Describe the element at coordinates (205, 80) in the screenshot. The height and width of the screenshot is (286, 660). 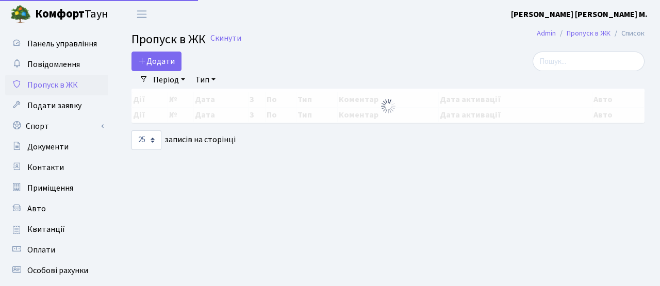
I see `a: Тип` at that location.